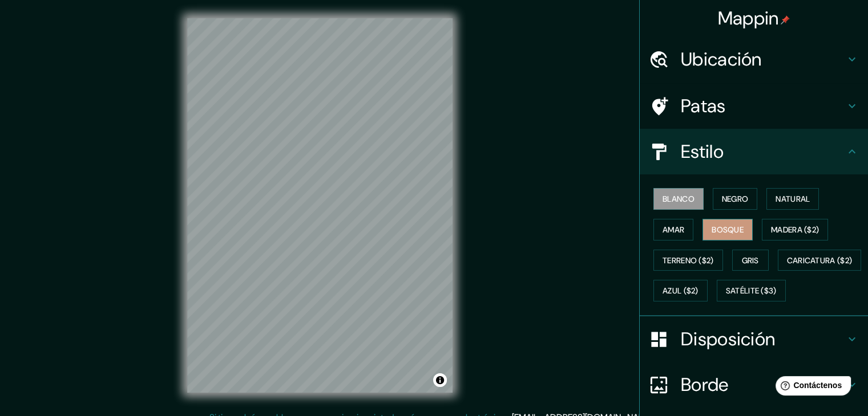 Image resolution: width=868 pixels, height=416 pixels. I want to click on button: Terreno ($2), so click(688, 261).